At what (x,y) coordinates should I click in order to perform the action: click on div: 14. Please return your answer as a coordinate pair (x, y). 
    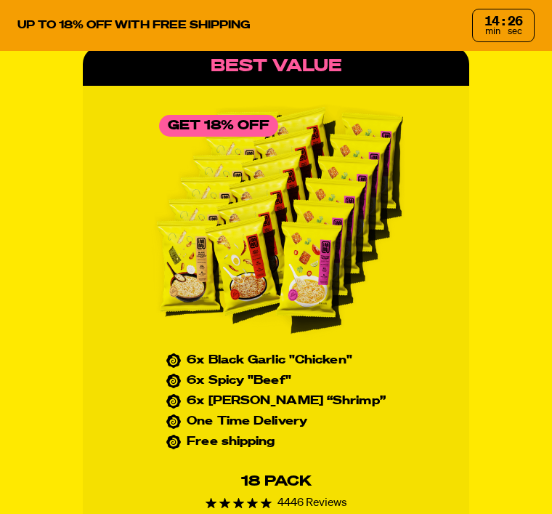
    Looking at the image, I should click on (492, 22).